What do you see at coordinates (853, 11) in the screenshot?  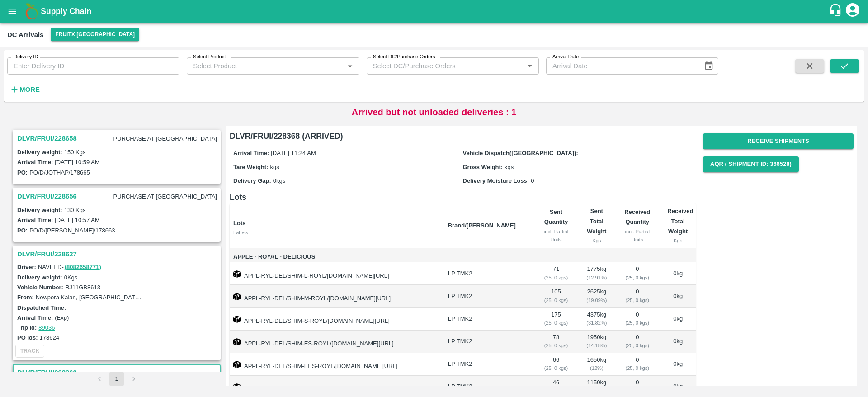 I see `div: account of current user` at bounding box center [853, 11].